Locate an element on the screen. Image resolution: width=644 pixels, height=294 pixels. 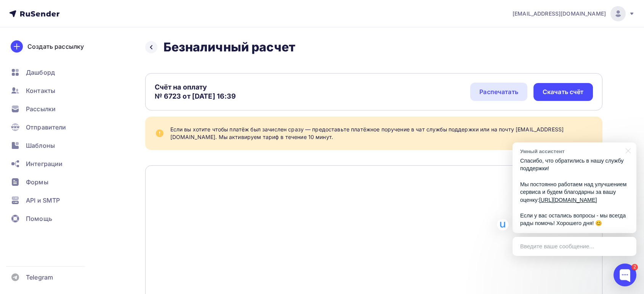
span: API и SMTP is located at coordinates (43, 200).